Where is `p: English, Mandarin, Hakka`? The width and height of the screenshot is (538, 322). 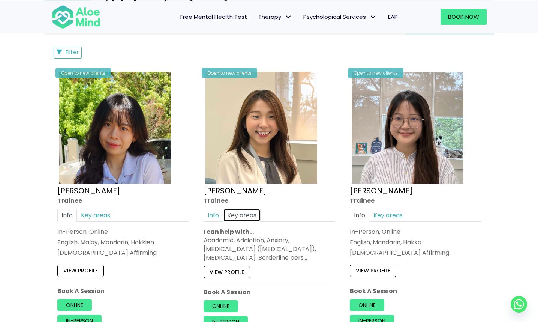
p: English, Mandarin, Hakka is located at coordinates (415, 242).